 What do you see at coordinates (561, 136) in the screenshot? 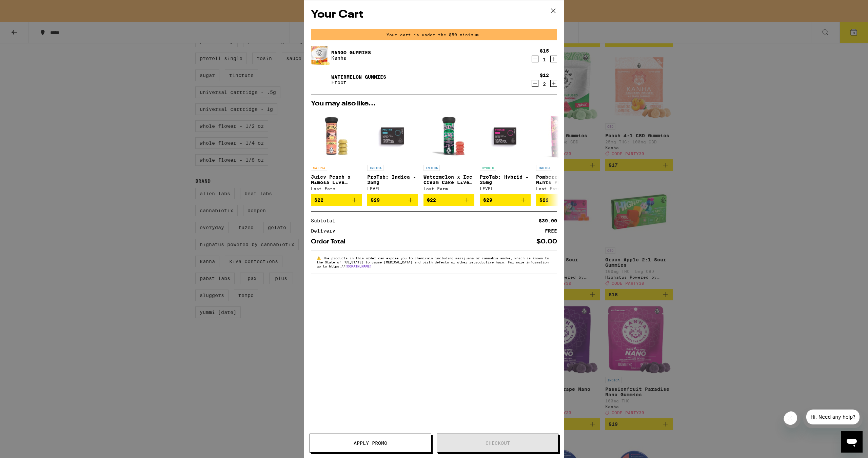
I see `img: Lost Farm - Pomberry x Kush Mints Punch Live Rosin Chews` at bounding box center [561, 136].